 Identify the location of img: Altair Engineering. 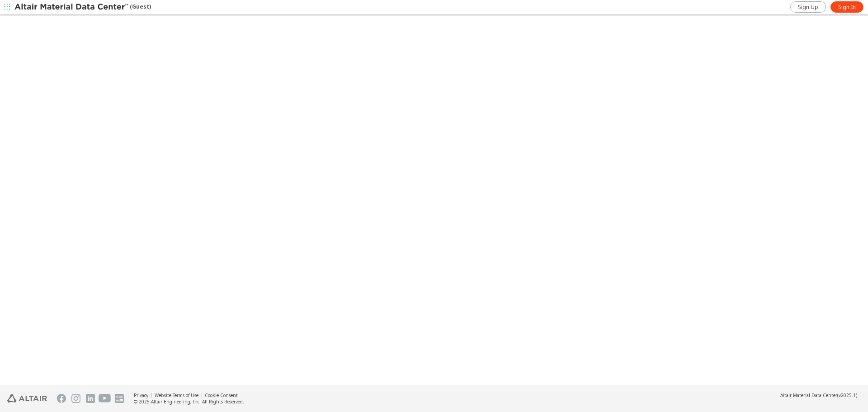
(27, 399).